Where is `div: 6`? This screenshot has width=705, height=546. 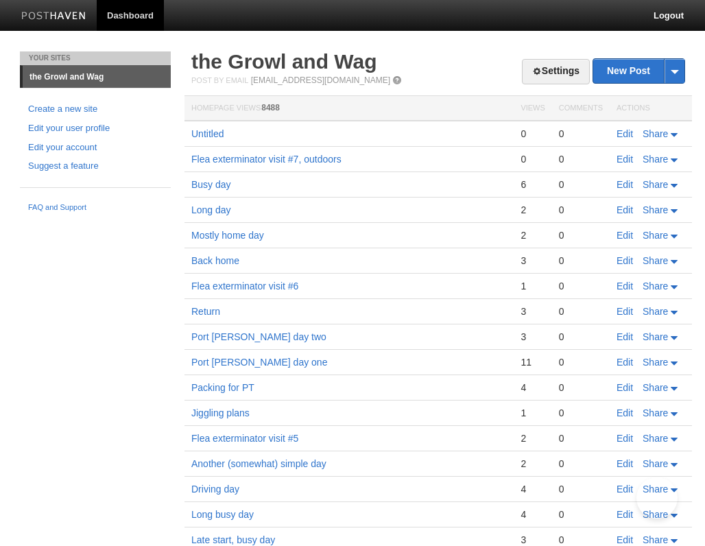
div: 6 is located at coordinates (532, 184).